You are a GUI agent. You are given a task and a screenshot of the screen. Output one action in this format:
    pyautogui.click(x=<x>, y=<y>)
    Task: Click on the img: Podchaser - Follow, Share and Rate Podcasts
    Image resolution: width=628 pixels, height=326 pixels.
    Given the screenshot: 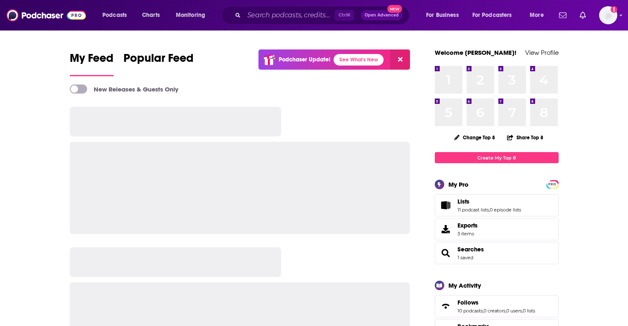 What is the action you would take?
    pyautogui.click(x=46, y=15)
    